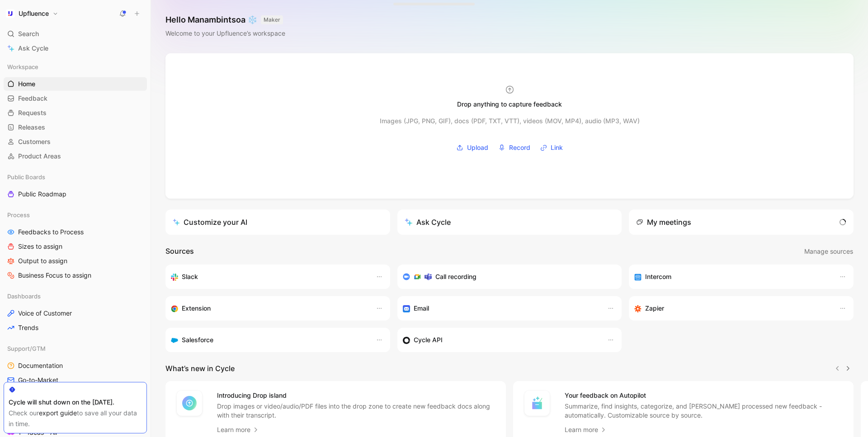 This screenshot has height=437, width=868. What do you see at coordinates (75, 48) in the screenshot?
I see `a: Ask Cycle` at bounding box center [75, 48].